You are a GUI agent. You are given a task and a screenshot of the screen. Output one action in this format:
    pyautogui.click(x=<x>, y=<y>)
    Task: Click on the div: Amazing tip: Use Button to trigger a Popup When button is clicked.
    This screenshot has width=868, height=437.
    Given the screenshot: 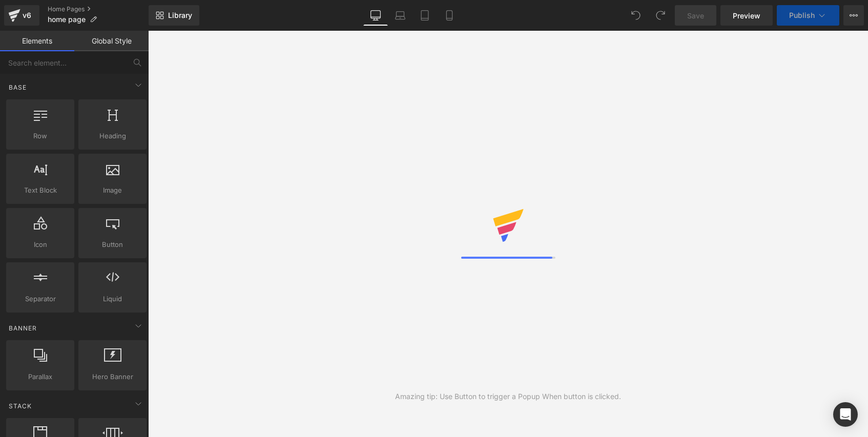 What is the action you would take?
    pyautogui.click(x=508, y=397)
    